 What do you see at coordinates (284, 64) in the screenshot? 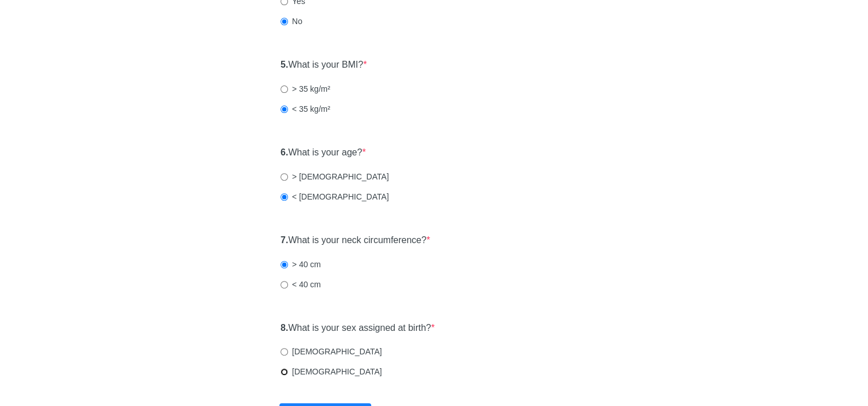
I see `strong: 5.` at bounding box center [284, 64].